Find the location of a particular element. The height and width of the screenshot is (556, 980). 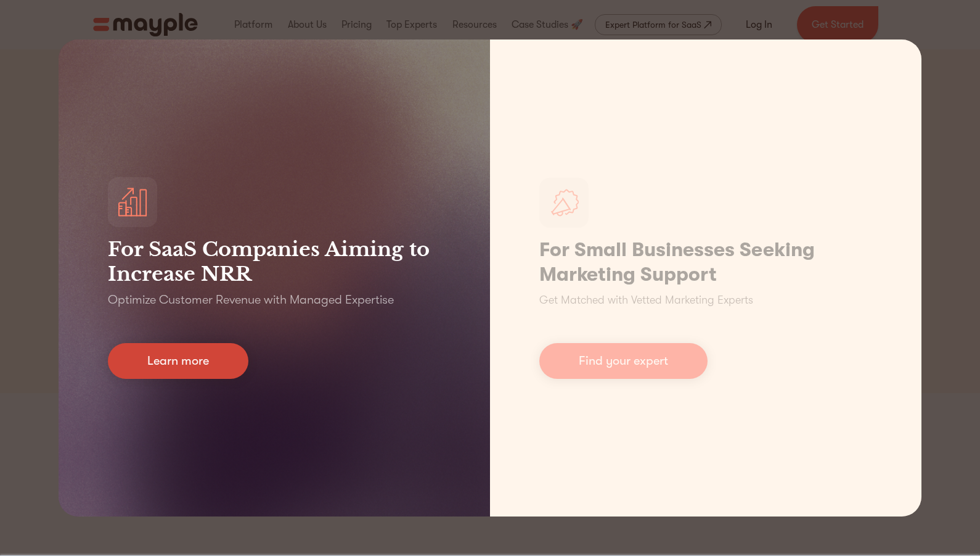

a: Learn more is located at coordinates (178, 361).